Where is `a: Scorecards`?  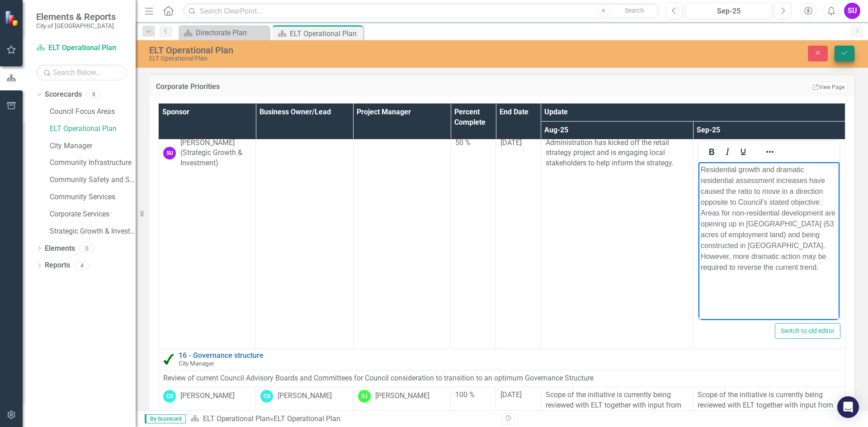 a: Scorecards is located at coordinates (64, 95).